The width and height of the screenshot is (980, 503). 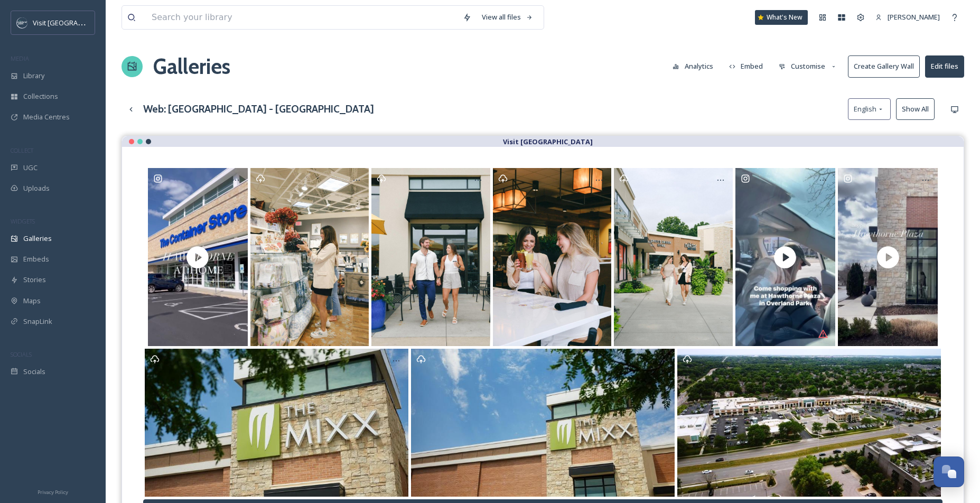 I want to click on button: Edit files, so click(x=945, y=66).